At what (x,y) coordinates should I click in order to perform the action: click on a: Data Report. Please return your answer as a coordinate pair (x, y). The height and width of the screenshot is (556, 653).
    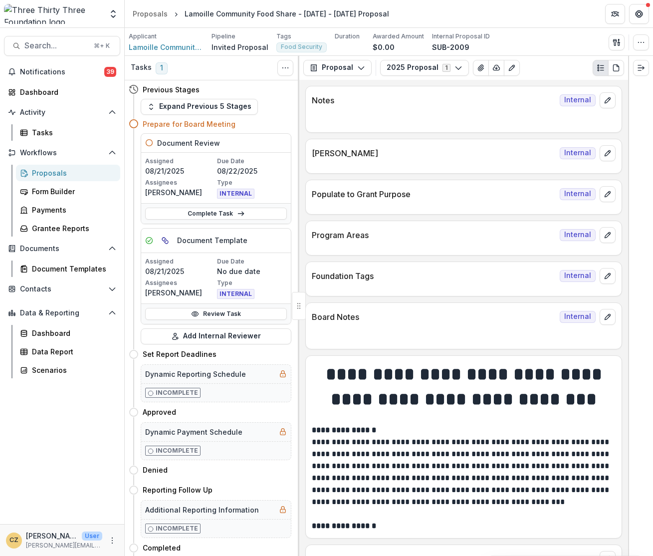
    Looking at the image, I should click on (68, 351).